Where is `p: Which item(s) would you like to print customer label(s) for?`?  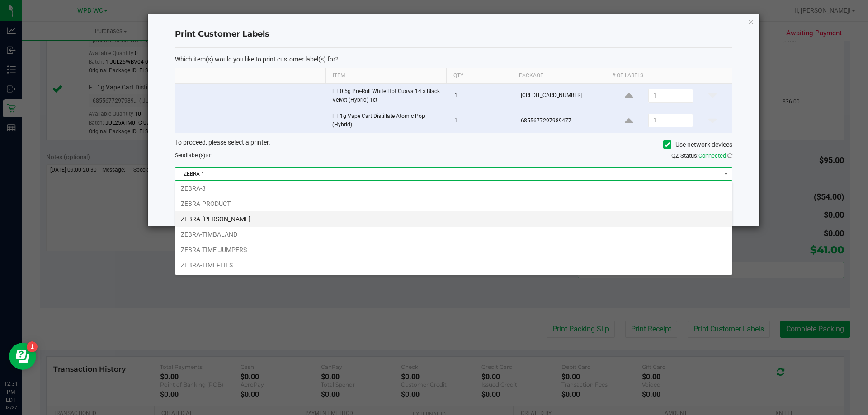 p: Which item(s) would you like to print customer label(s) for? is located at coordinates (454, 59).